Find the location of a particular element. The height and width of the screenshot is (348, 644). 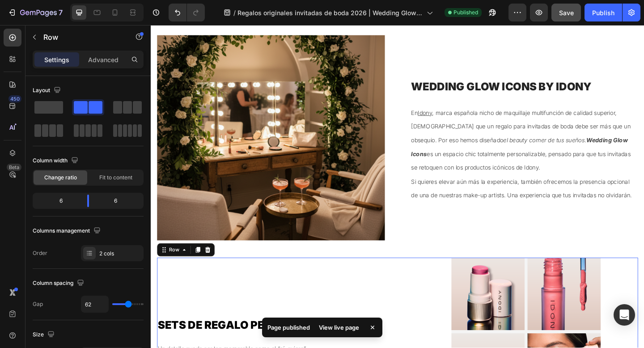

span: Published is located at coordinates (466, 13).